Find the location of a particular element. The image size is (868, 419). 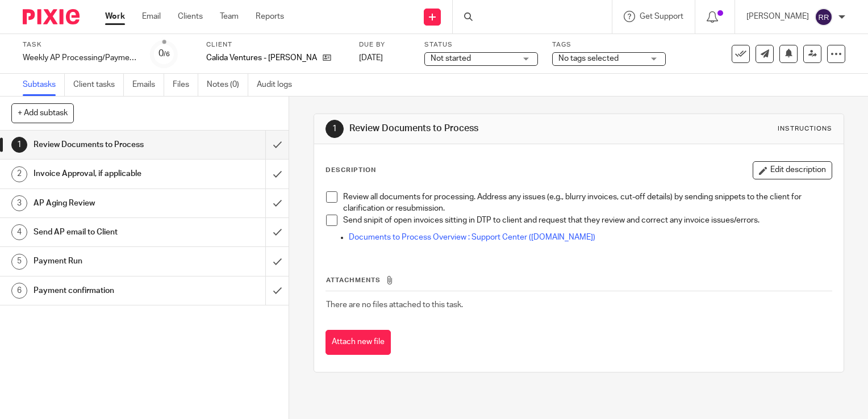

img: svg%3E is located at coordinates (824, 17).